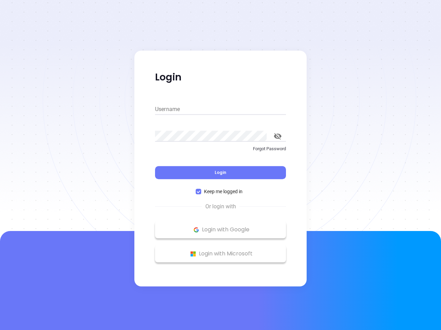  Describe the element at coordinates (220, 254) in the screenshot. I see `button: Microsoft Logo Login with Microsoft` at that location.